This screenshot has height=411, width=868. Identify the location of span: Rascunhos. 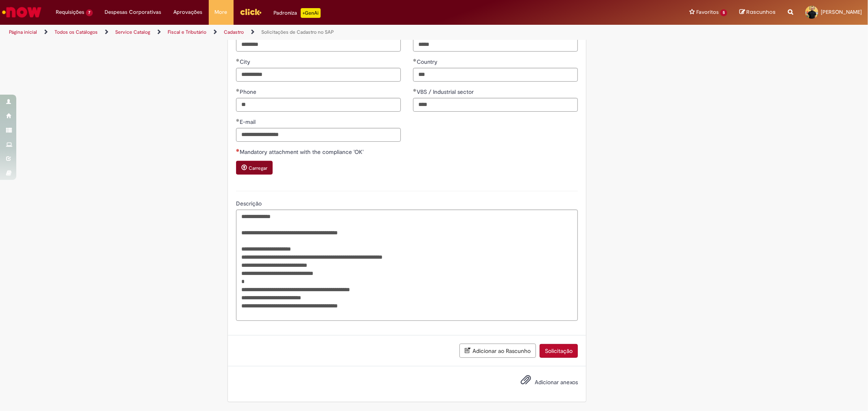
(760, 12).